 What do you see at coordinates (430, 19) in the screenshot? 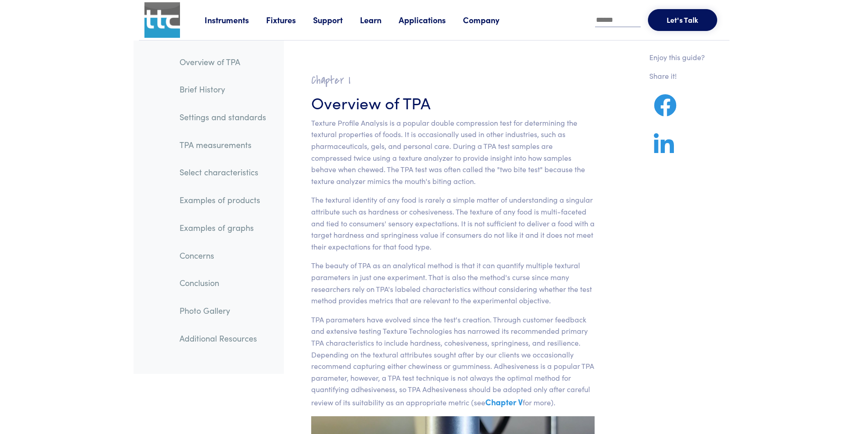
I see `a: Applications` at bounding box center [430, 19].